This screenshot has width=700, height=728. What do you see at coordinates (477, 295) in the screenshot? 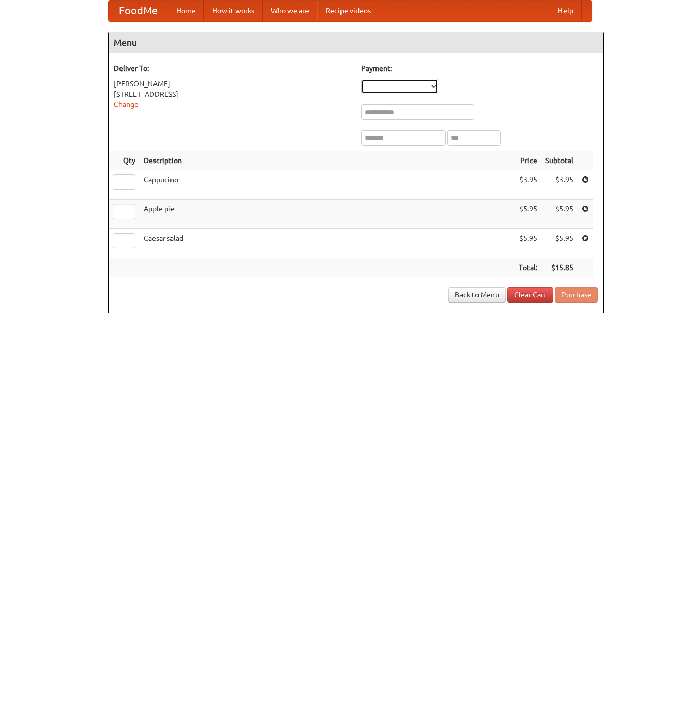
I see `a: Back to Menu` at bounding box center [477, 295].